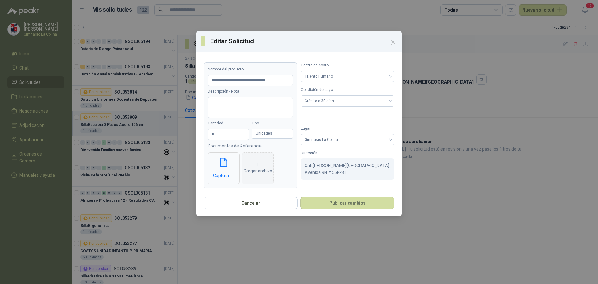  Describe the element at coordinates (347, 203) in the screenshot. I see `button: Publicar cambios` at that location.